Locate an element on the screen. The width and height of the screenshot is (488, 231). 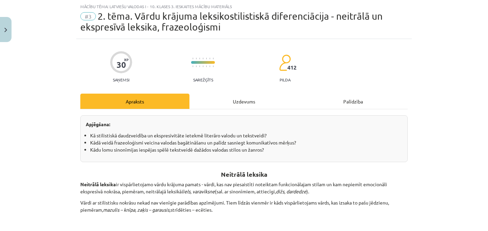
div: Apraksts is located at coordinates (135, 101).